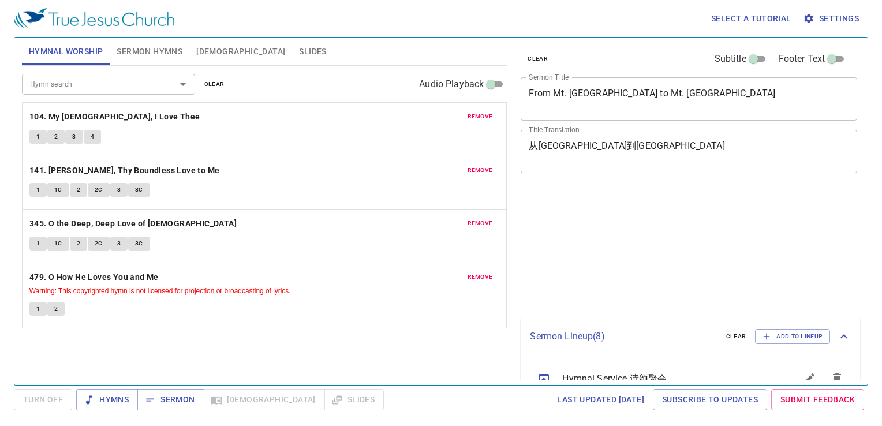 This screenshot has height=426, width=882. Describe the element at coordinates (730, 59) in the screenshot. I see `span: Subtitle` at that location.